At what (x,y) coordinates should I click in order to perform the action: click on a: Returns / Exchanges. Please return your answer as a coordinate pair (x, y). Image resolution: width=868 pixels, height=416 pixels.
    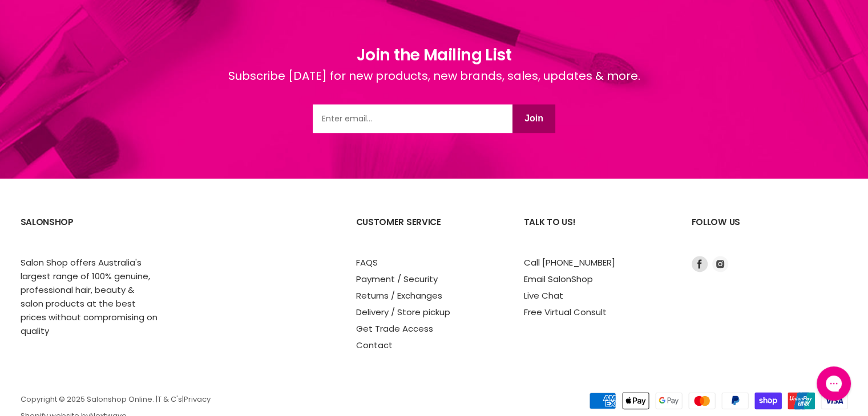
    Looking at the image, I should click on (398, 296).